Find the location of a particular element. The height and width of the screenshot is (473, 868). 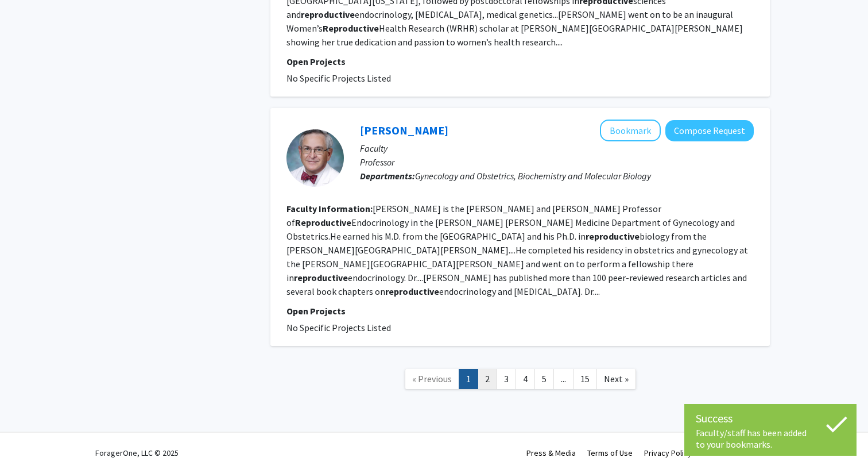

span: « Previous is located at coordinates (432, 379).